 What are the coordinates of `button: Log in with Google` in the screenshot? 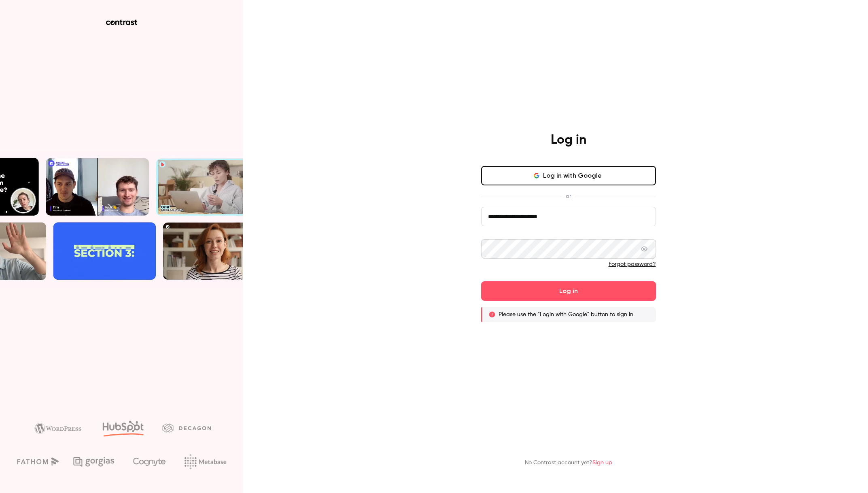 It's located at (569, 176).